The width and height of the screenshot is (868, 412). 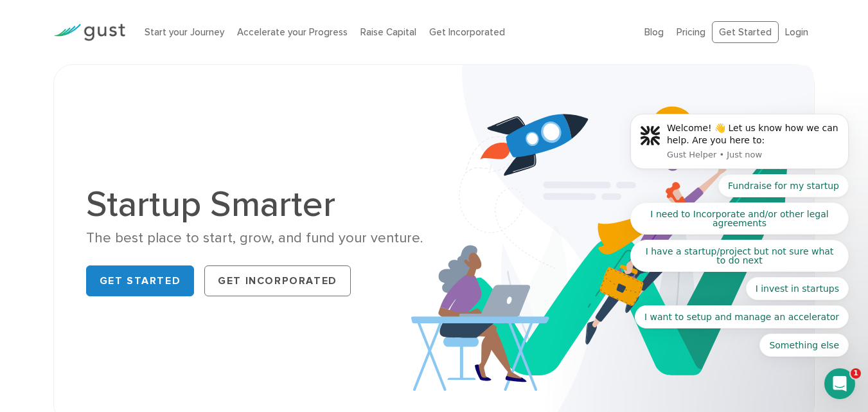 What do you see at coordinates (255, 238) in the screenshot?
I see `div: The best place to start, grow, and fund your venture.` at bounding box center [255, 238].